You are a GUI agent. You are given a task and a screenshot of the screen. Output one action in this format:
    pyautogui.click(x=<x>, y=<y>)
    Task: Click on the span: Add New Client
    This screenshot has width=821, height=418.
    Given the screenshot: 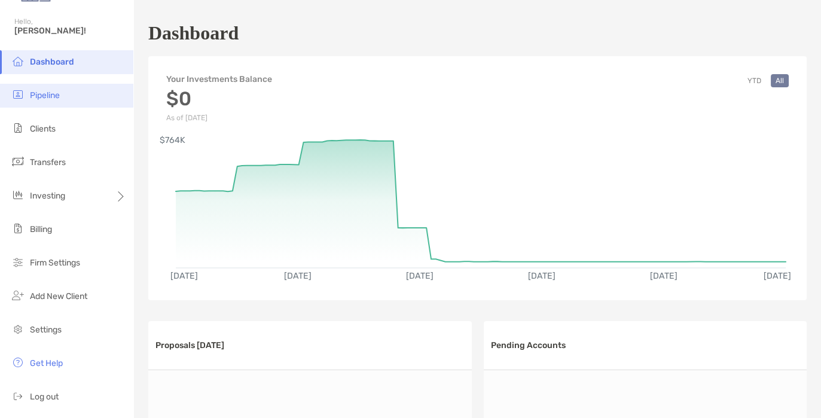 What is the action you would take?
    pyautogui.click(x=59, y=296)
    